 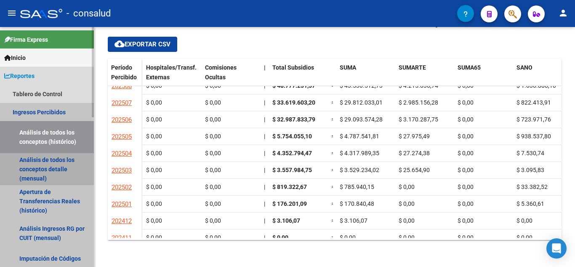 What do you see at coordinates (534, 119) in the screenshot?
I see `span: $ 723.971,76` at bounding box center [534, 119].